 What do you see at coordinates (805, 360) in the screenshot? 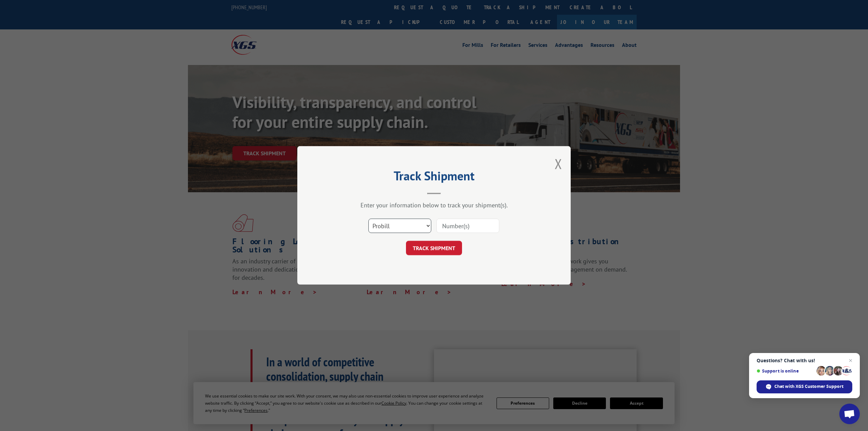
I see `span: Questions? Chat with us!` at bounding box center [805, 360].